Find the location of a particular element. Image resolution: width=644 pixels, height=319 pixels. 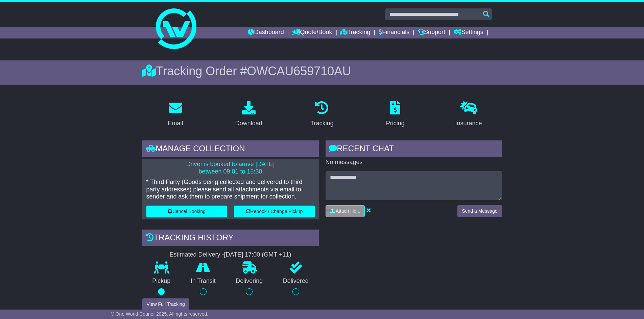

div: Manage collection is located at coordinates (230, 149).